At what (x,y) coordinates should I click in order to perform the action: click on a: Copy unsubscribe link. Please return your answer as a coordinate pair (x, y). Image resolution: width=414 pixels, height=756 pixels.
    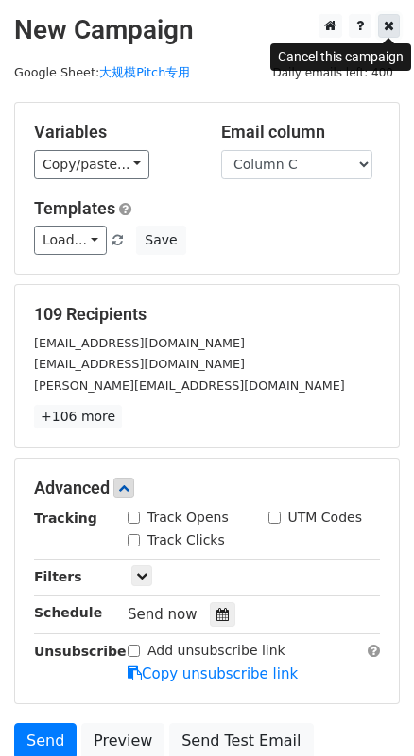
    Looking at the image, I should click on (212, 674).